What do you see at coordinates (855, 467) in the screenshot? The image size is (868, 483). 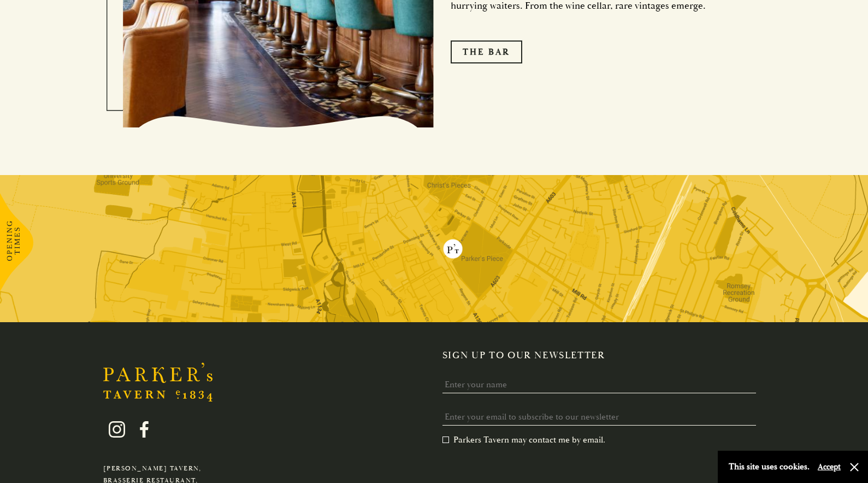 I see `button: Close and accept` at bounding box center [855, 467].